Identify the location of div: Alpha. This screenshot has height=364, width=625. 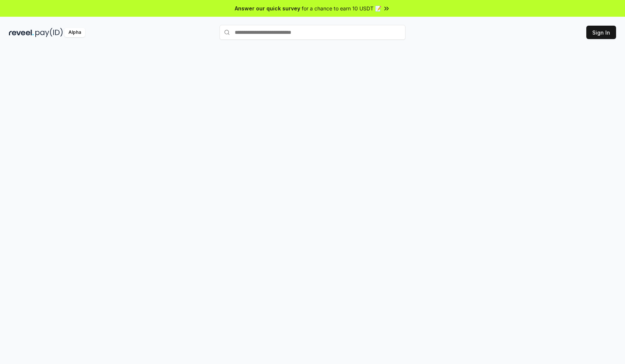
(75, 32).